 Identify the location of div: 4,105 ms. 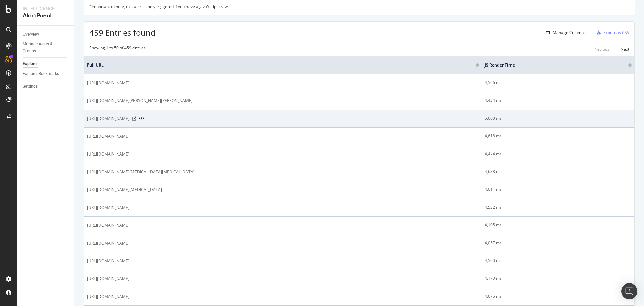
(558, 225).